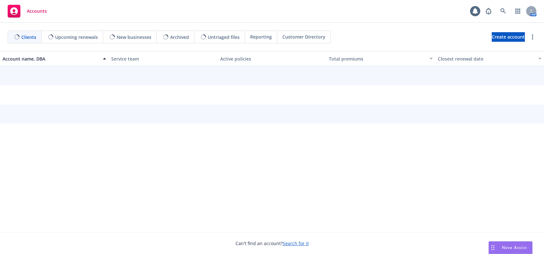 This screenshot has height=254, width=544. I want to click on button: Active policies, so click(272, 59).